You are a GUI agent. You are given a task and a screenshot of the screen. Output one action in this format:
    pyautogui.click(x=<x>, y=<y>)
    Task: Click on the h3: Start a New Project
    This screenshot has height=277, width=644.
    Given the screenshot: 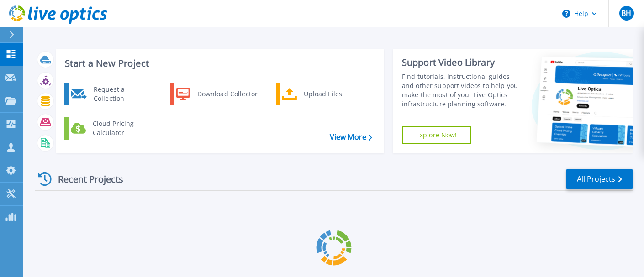 What is the action you would take?
    pyautogui.click(x=218, y=63)
    